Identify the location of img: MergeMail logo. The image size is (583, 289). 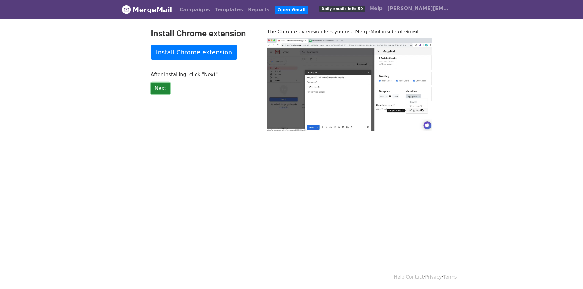
(126, 9).